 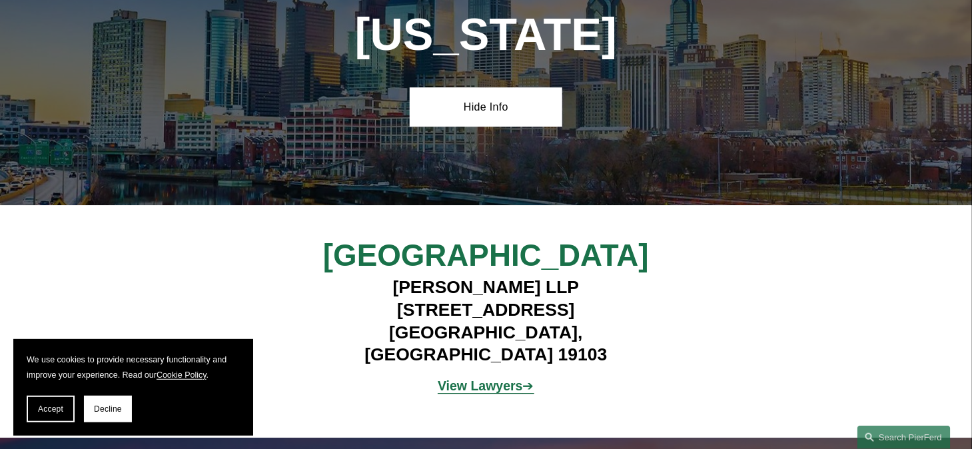 What do you see at coordinates (485, 386) in the screenshot?
I see `a: View Lawyers➔` at bounding box center [485, 386].